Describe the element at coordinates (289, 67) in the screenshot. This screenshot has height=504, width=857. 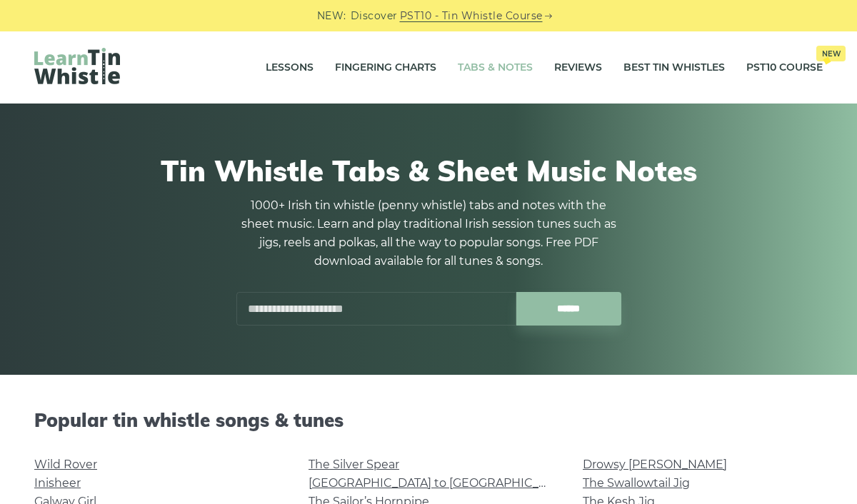
I see `a: Lessons` at that location.